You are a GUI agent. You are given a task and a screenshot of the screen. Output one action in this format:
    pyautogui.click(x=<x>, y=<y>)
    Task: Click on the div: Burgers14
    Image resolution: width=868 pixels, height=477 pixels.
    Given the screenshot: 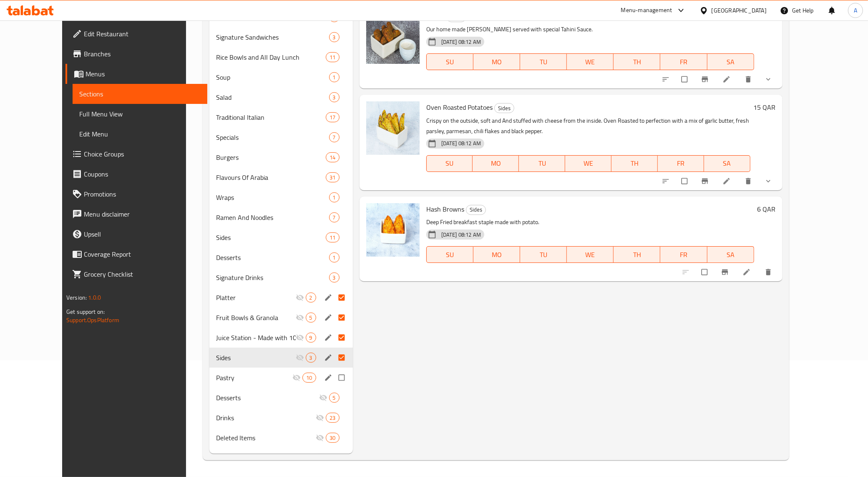 What is the action you would take?
    pyautogui.click(x=281, y=158)
    